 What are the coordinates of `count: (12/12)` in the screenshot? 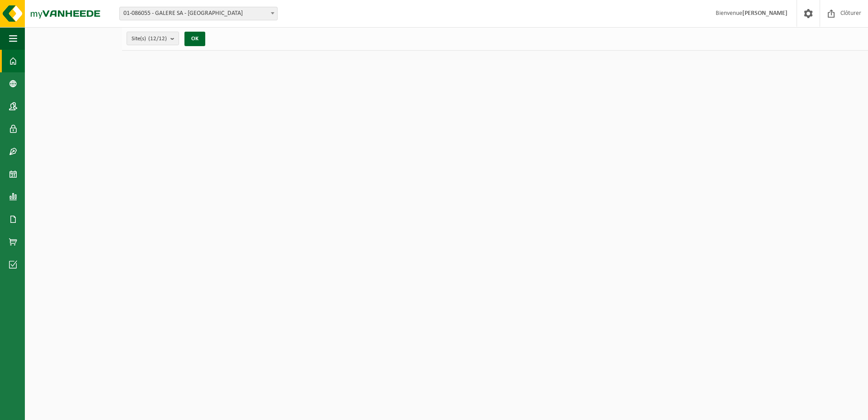 It's located at (157, 38).